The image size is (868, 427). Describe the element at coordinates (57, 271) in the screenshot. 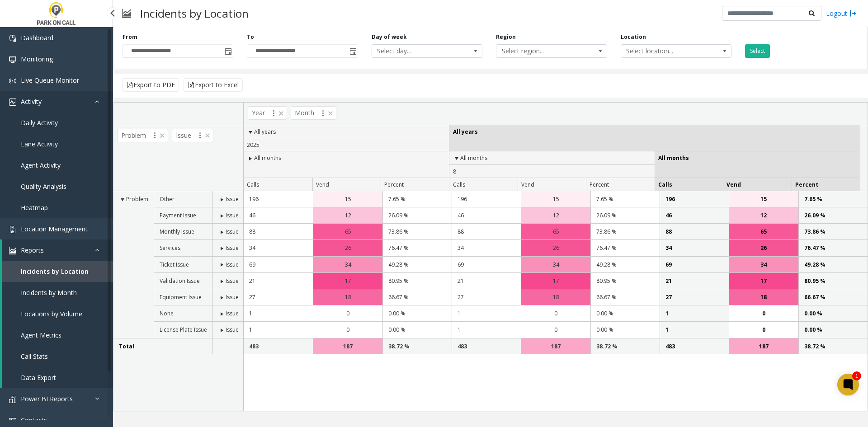

I see `a: Incidents by Location` at that location.